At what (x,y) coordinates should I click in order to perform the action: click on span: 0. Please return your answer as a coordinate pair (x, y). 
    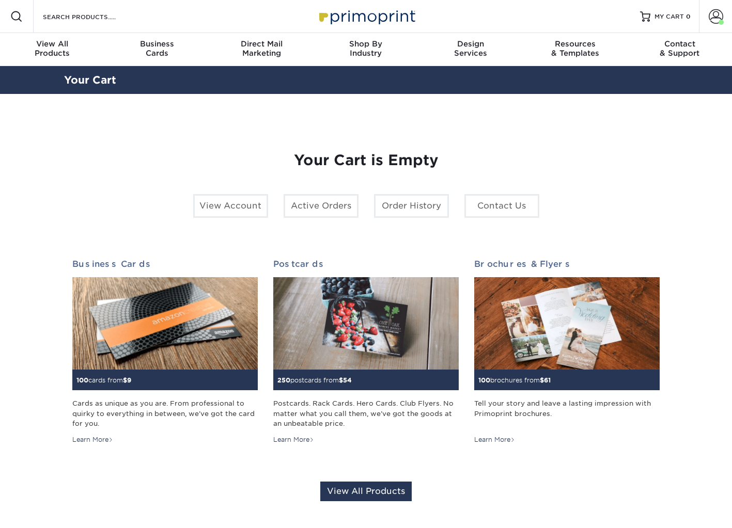
    Looking at the image, I should click on (688, 17).